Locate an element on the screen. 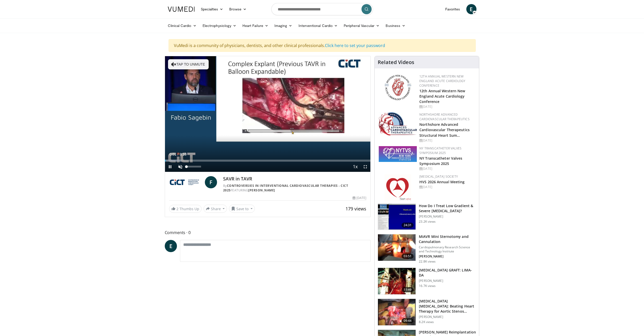 This screenshot has width=644, height=336. a: HVS 2026 Annual Meeting is located at coordinates (442, 182).